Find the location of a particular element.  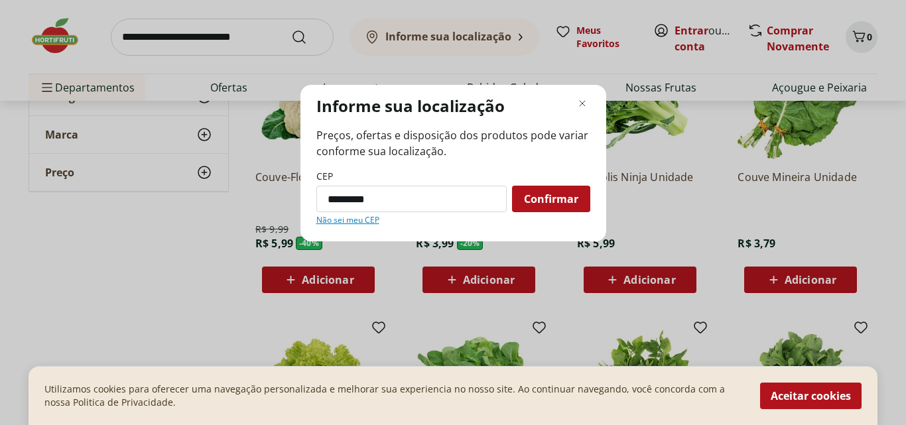

label: CEP is located at coordinates (324, 176).